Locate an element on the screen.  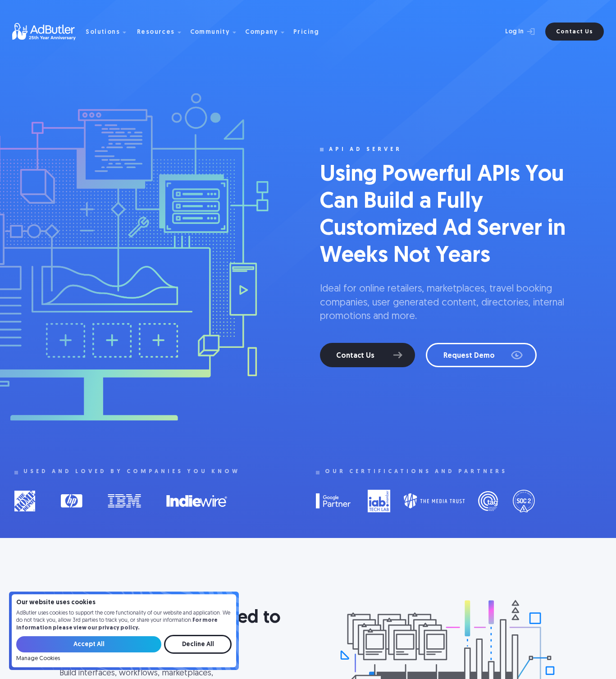
div: Company is located at coordinates (262, 33).